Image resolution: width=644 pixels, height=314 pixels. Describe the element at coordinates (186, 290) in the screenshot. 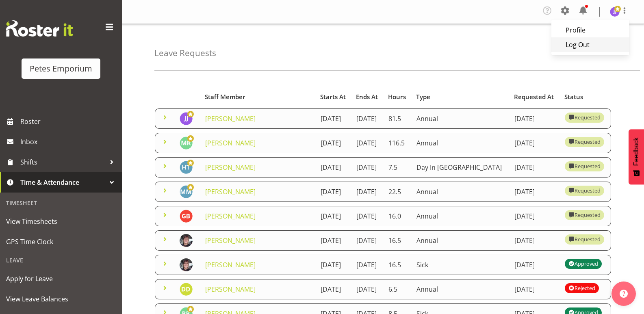

I see `img: danielle-donselaar8920.jpg` at that location.